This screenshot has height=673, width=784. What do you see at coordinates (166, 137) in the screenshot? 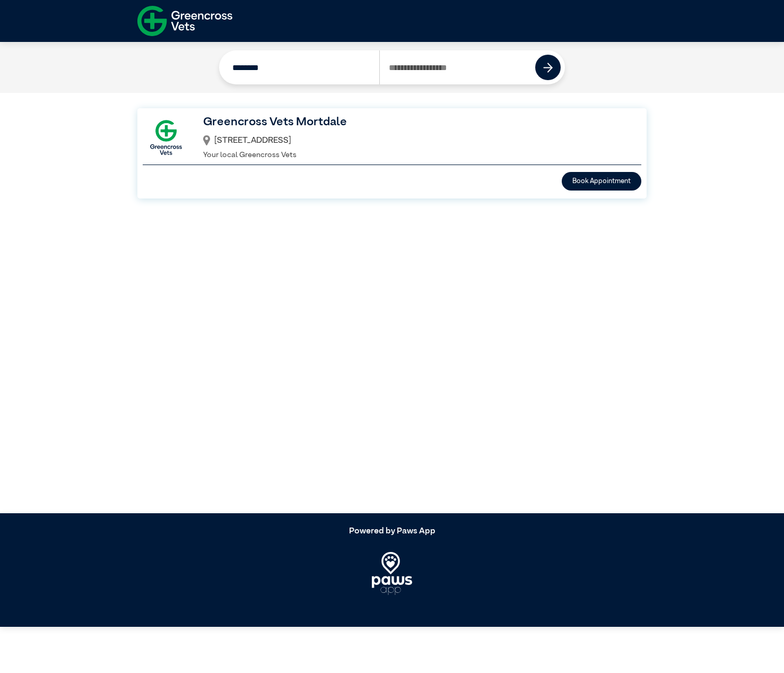
I see `img: GX-Square.png` at bounding box center [166, 137].